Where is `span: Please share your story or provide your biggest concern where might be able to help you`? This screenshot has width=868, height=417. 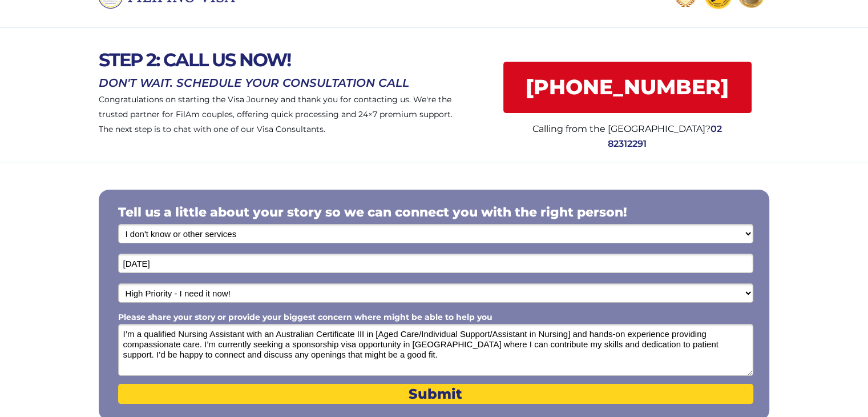
span: Please share your story or provide your biggest concern where might be able to help you is located at coordinates (306, 317).